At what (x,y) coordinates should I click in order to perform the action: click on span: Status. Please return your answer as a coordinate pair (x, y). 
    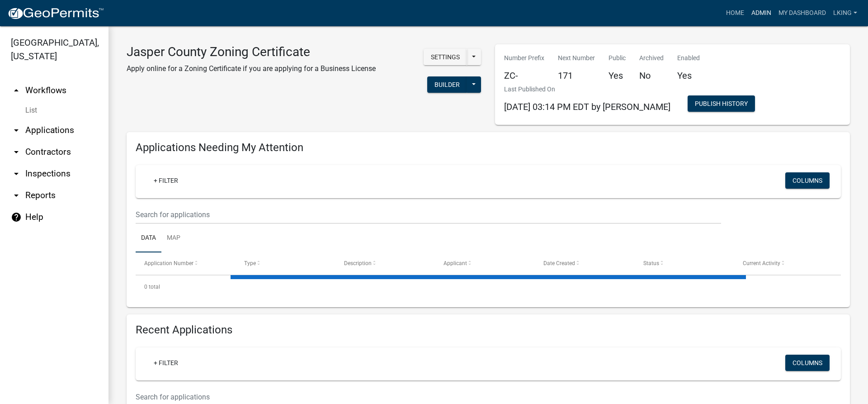
    Looking at the image, I should click on (651, 263).